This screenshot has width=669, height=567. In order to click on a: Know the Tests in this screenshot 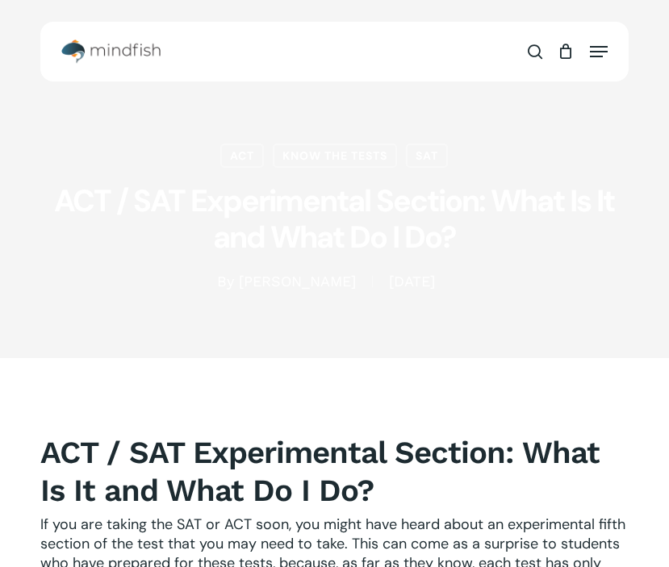, I will do `click(335, 156)`.